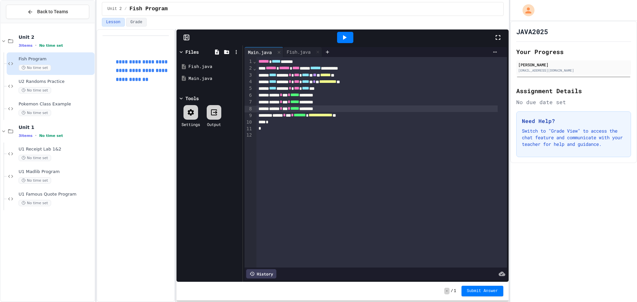  I want to click on span: Submit Answer, so click(483, 292).